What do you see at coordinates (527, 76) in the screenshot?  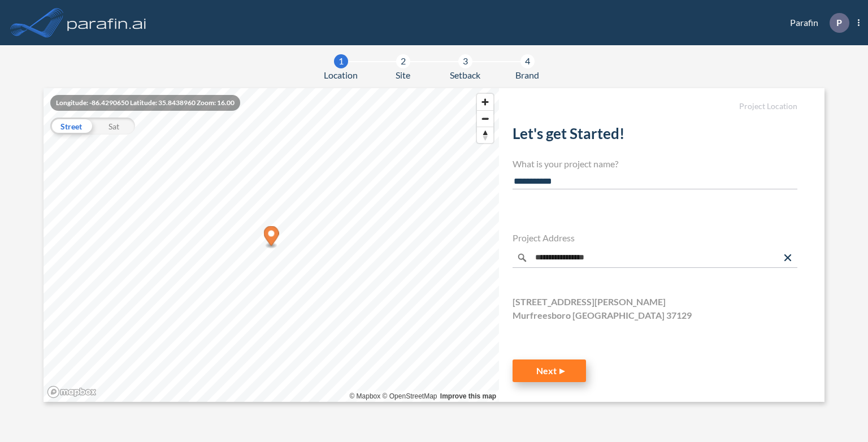 I see `span: Brand` at bounding box center [527, 76].